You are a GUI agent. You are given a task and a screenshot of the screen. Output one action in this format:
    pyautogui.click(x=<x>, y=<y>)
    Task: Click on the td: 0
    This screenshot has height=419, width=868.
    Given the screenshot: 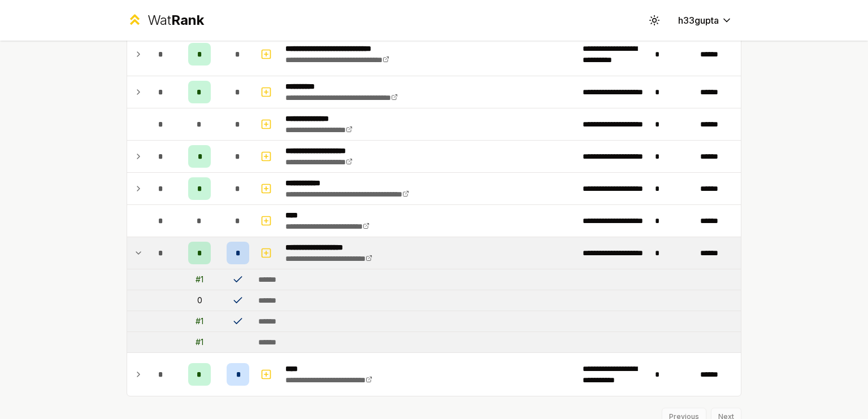 What is the action you would take?
    pyautogui.click(x=200, y=301)
    